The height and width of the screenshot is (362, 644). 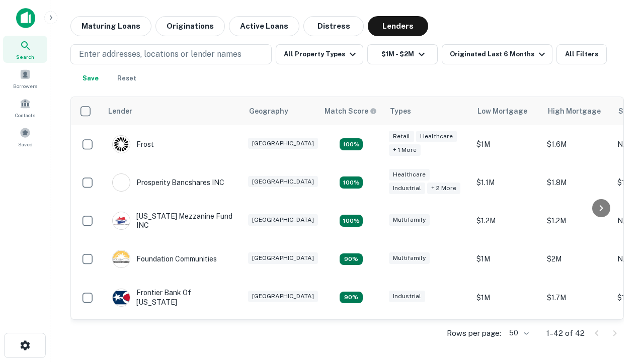 What do you see at coordinates (25, 79) in the screenshot?
I see `a: Borrowers` at bounding box center [25, 79].